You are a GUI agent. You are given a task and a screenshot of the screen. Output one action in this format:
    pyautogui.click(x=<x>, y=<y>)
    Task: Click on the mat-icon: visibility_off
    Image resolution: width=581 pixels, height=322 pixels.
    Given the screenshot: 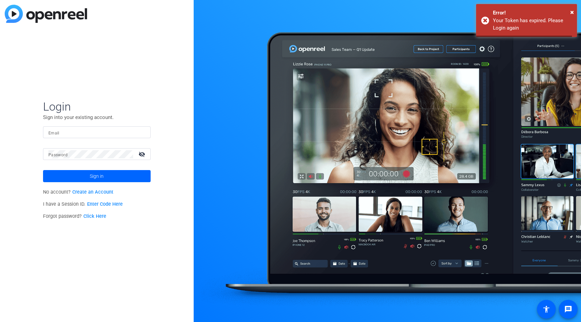 What is the action you would take?
    pyautogui.click(x=143, y=154)
    